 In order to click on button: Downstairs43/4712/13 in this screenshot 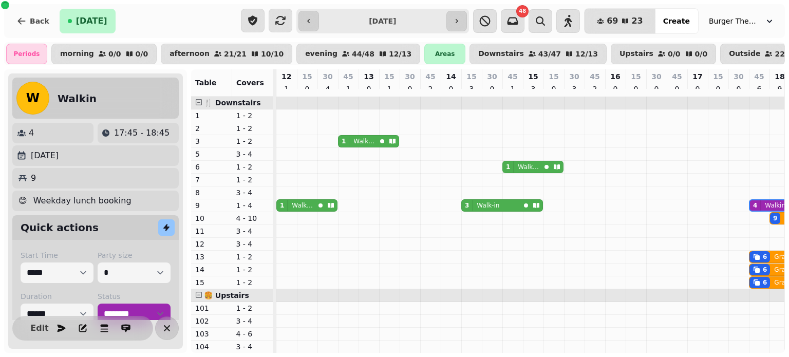, I will do `click(538, 54)`.